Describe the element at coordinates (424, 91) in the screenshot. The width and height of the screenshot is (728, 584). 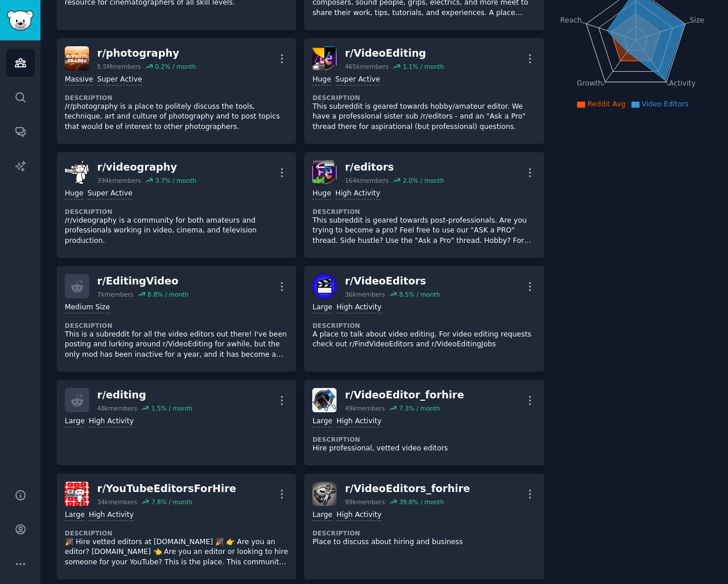
I see `a: VideoEditingr/VideoEditing465kmembers1.1% / monthHugeSuper ActiveDescriptionThis subreddit is gea...` at that location.